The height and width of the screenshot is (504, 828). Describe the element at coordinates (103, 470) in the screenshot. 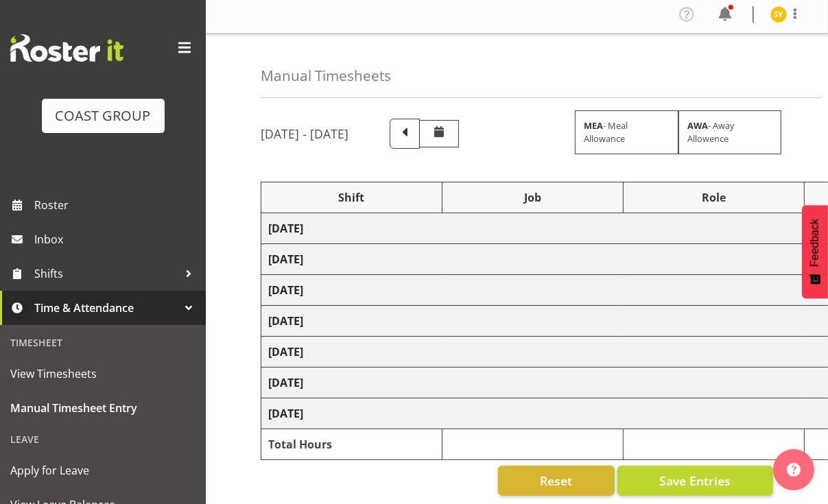

I see `span: Apply for Leave` at that location.